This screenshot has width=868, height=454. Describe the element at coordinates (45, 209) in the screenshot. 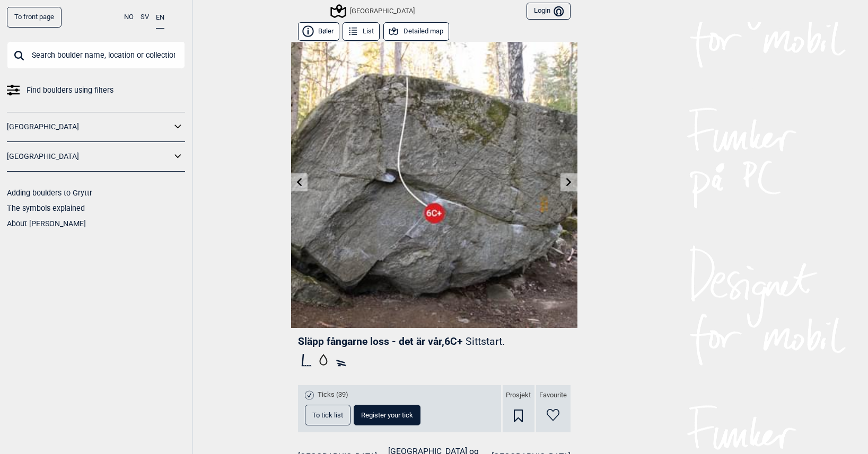

I see `a: The symbols explained` at that location.